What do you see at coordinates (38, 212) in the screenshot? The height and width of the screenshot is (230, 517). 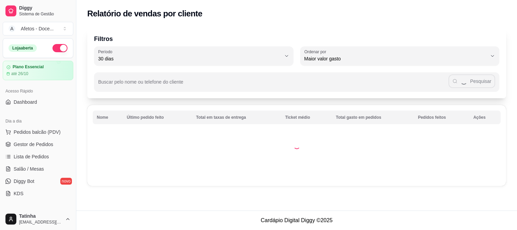 I see `div: Catálogo` at bounding box center [38, 212].